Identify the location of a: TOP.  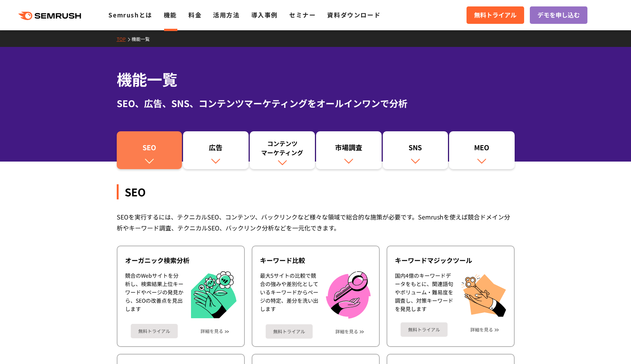
(124, 39).